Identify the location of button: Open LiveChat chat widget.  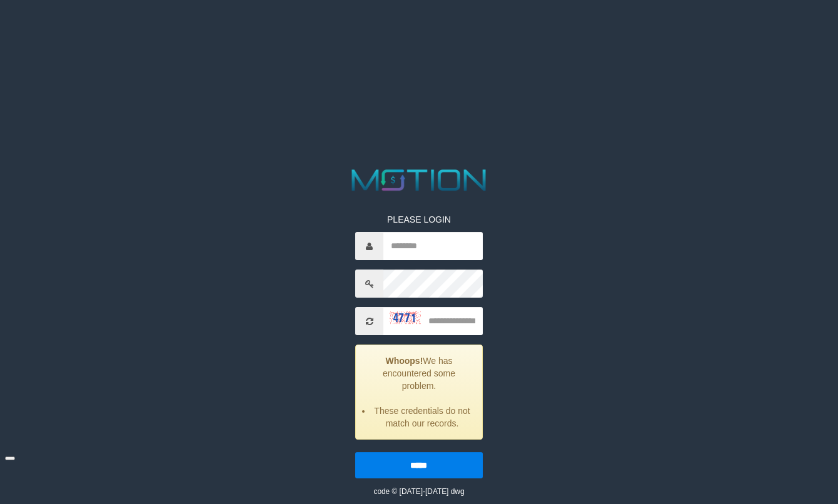
(10, 7).